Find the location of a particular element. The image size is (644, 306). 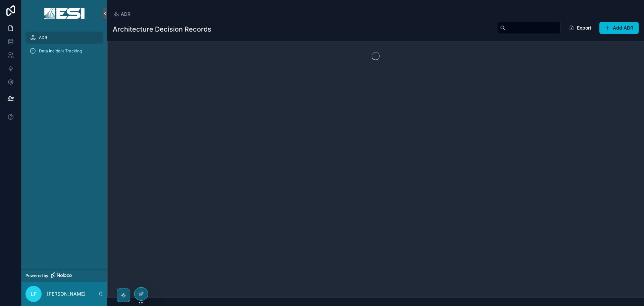

button: Export is located at coordinates (580, 28).